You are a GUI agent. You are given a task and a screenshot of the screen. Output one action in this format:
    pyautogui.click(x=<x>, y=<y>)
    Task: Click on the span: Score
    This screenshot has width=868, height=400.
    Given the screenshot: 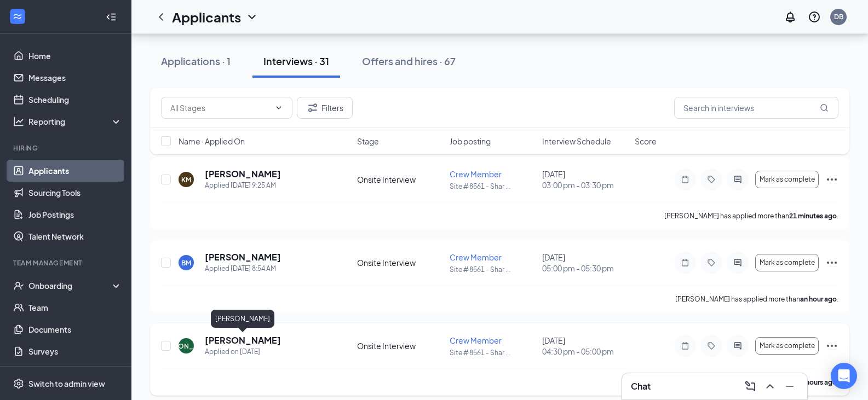 What is the action you would take?
    pyautogui.click(x=645, y=141)
    